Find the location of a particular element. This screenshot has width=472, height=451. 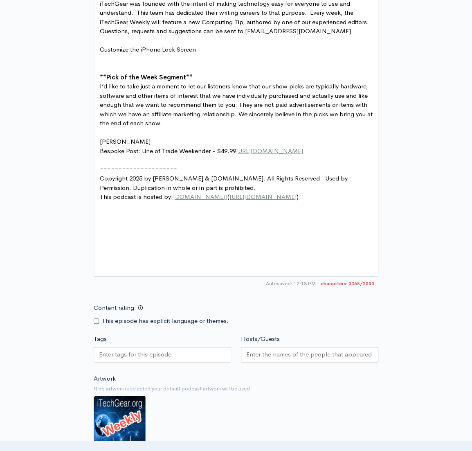

span: This podcast is hosted by ( ) is located at coordinates (201, 196).